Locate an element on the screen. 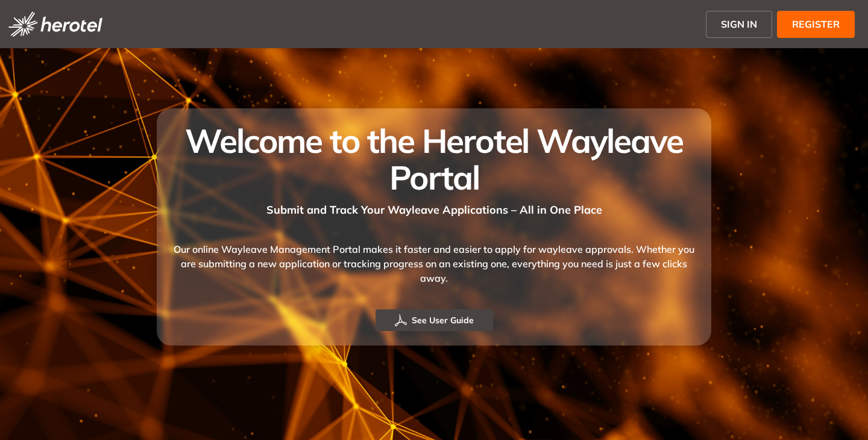 The width and height of the screenshot is (868, 440). span: Welcome to the Herotel Wayleave Portal is located at coordinates (434, 159).